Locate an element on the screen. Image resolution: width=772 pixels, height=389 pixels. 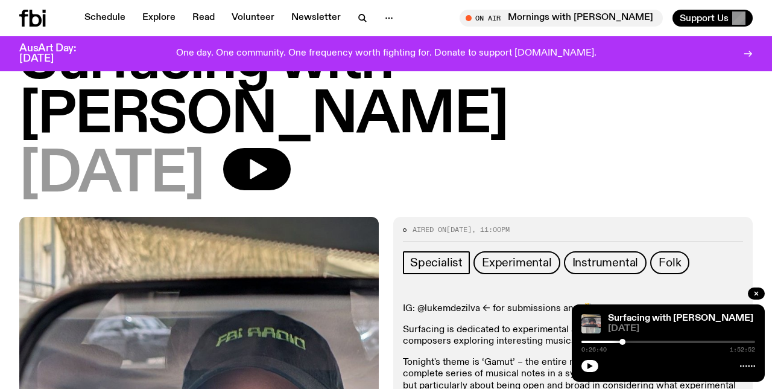
p: Surfacing is dedicated to experimental and outsider songwriters and composers exploring interesti... is located at coordinates (573, 335).